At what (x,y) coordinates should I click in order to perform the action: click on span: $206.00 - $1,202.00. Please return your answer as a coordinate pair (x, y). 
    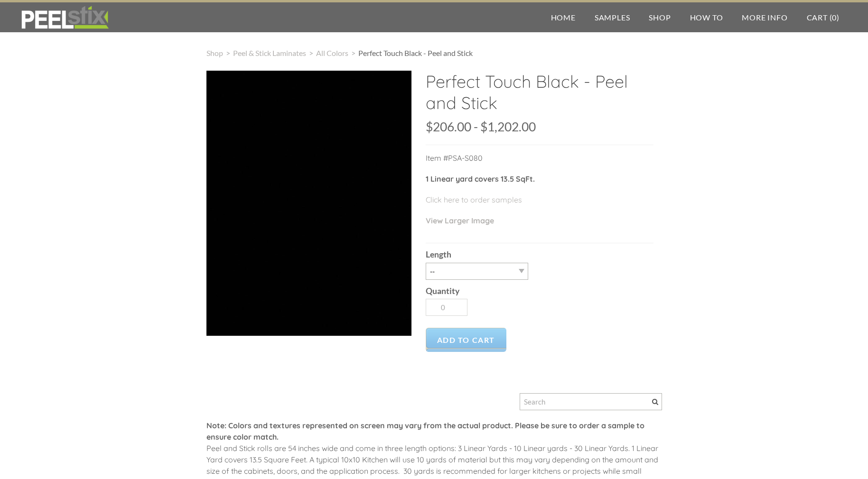
    Looking at the image, I should click on (481, 126).